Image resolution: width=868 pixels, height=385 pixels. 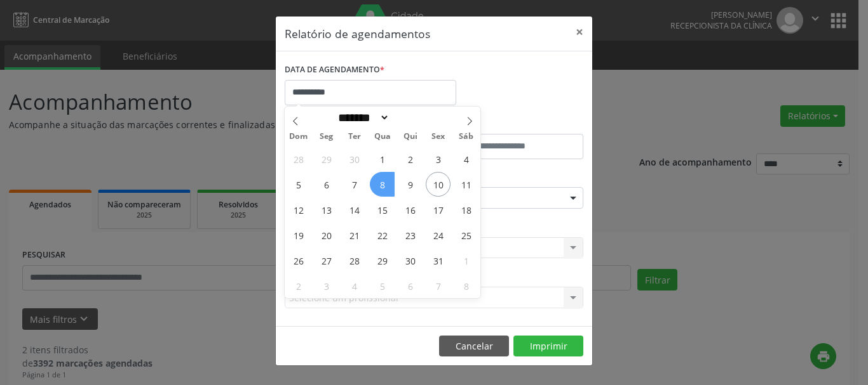 What do you see at coordinates (382, 286) in the screenshot?
I see `span: Novembro 5, 2025` at bounding box center [382, 286].